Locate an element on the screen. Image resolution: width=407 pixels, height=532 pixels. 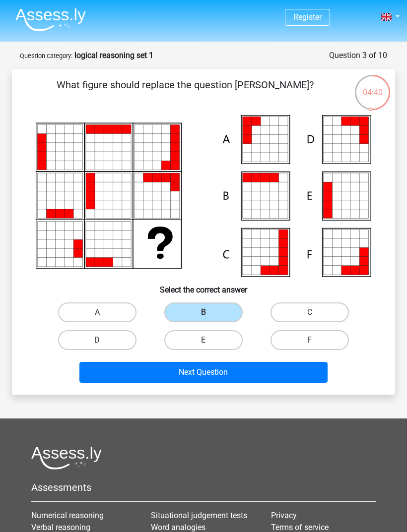
a: Word analogies is located at coordinates (178, 527).